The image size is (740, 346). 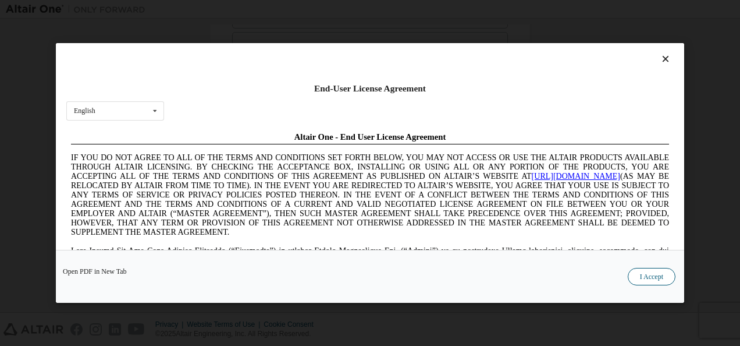 What do you see at coordinates (370, 88) in the screenshot?
I see `div: End-User License Agreement` at bounding box center [370, 88].